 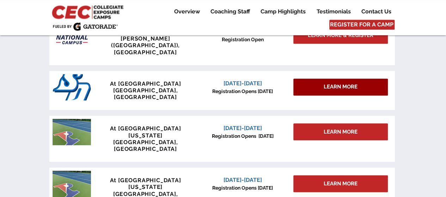 I want to click on img: Fueled by Gatorade.png, so click(x=85, y=26).